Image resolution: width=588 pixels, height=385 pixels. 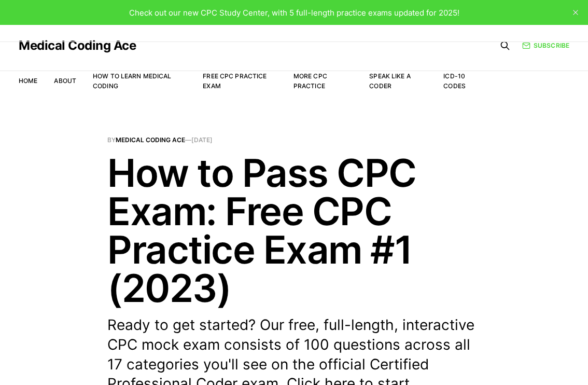 I want to click on a: How to Learn Medical Coding, so click(x=132, y=81).